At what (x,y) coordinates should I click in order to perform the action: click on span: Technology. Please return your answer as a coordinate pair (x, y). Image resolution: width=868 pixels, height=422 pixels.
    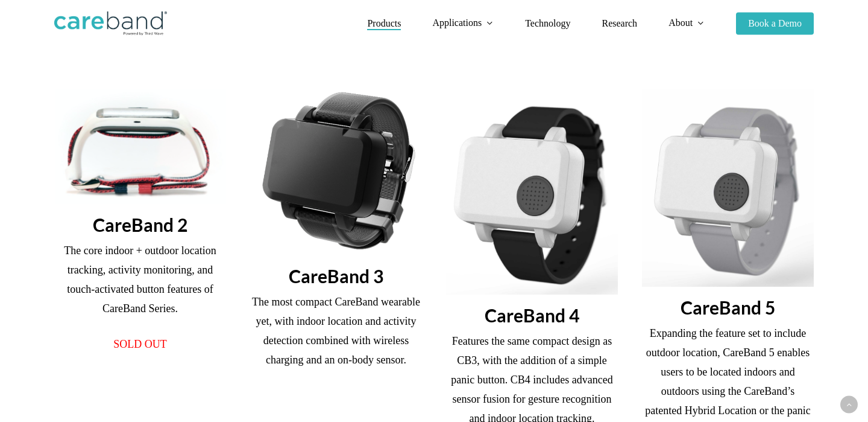
    Looking at the image, I should click on (547, 23).